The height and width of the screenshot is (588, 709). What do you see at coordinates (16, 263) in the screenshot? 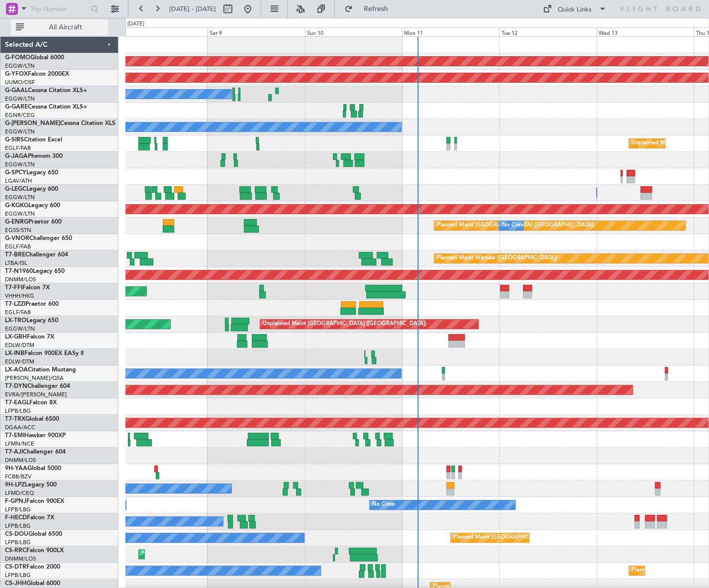
I see `a: LTBA/ISL` at bounding box center [16, 263].